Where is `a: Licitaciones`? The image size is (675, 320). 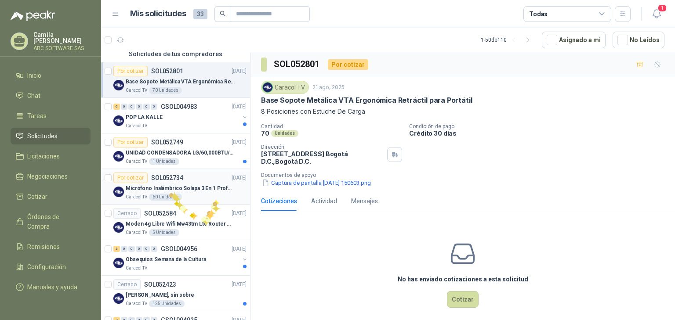 a: Licitaciones is located at coordinates (51, 156).